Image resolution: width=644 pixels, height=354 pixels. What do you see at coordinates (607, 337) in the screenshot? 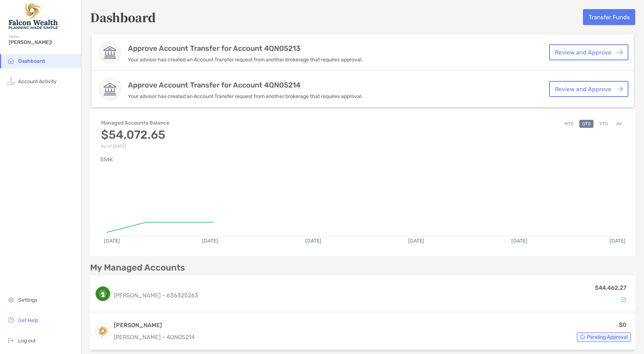
I see `span: Pending Approval` at bounding box center [607, 337].